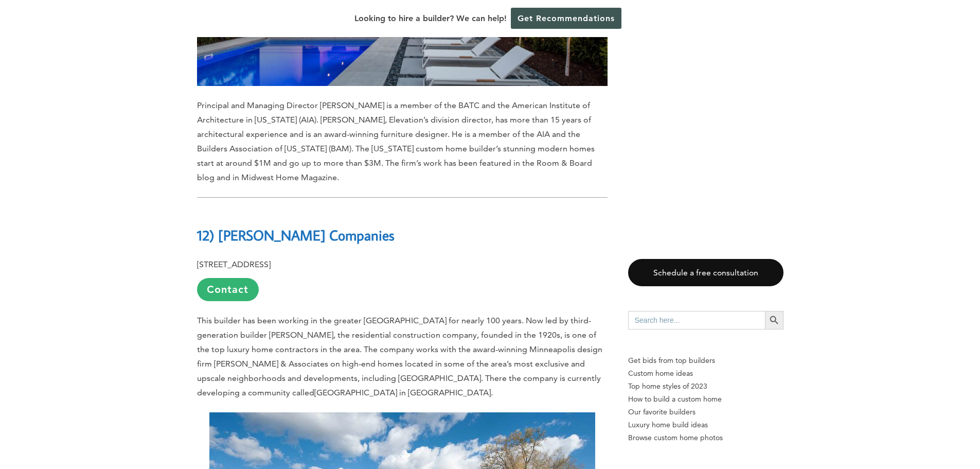 This screenshot has width=980, height=469. I want to click on input: Search here..., so click(696, 320).